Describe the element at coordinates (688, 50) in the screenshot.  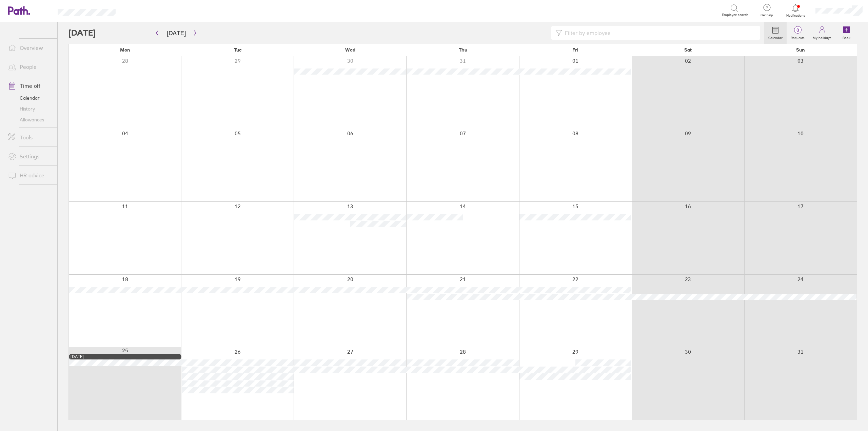
I see `span: Sat` at that location.